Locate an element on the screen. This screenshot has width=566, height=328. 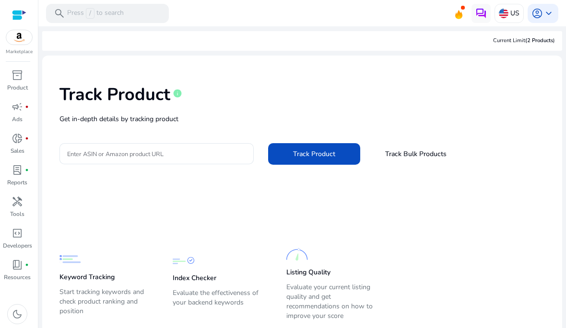
span: handyman is located at coordinates (17, 202).